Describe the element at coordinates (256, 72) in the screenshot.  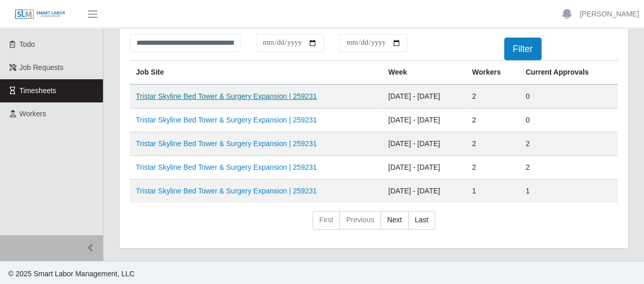
I see `th: job site` at that location.